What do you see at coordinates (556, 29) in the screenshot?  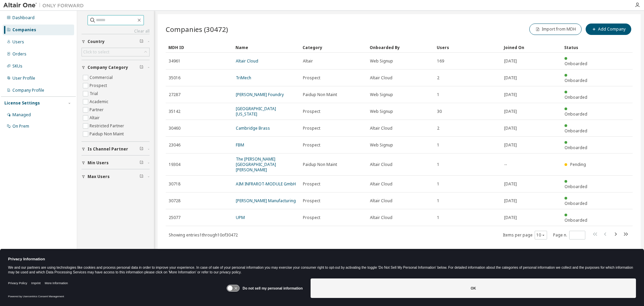 I see `button: Import from MDH` at bounding box center [556, 29].